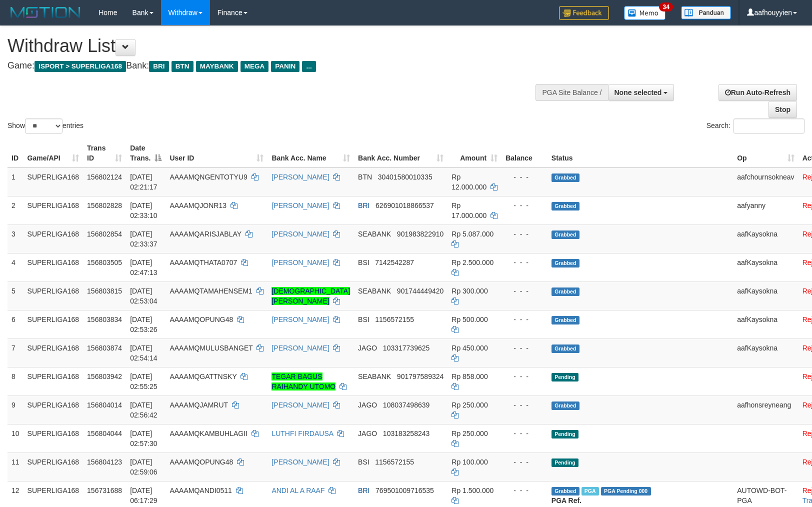 Image resolution: width=812 pixels, height=507 pixels. What do you see at coordinates (104, 291) in the screenshot?
I see `span: 156803815` at bounding box center [104, 291].